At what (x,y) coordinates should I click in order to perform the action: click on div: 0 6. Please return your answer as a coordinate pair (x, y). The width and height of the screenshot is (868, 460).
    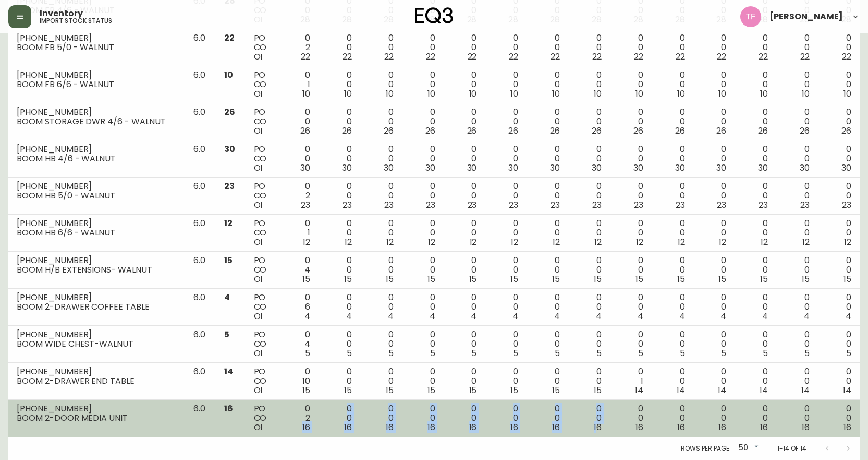
    Looking at the image, I should click on (298, 307).